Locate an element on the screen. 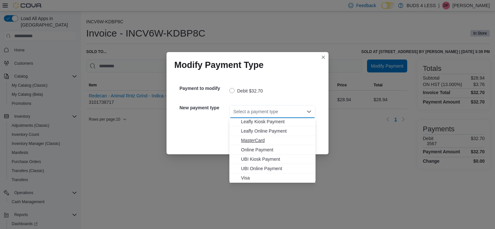 Image resolution: width=495 pixels, height=229 pixels. button: Leafly Online Payment is located at coordinates (273, 131).